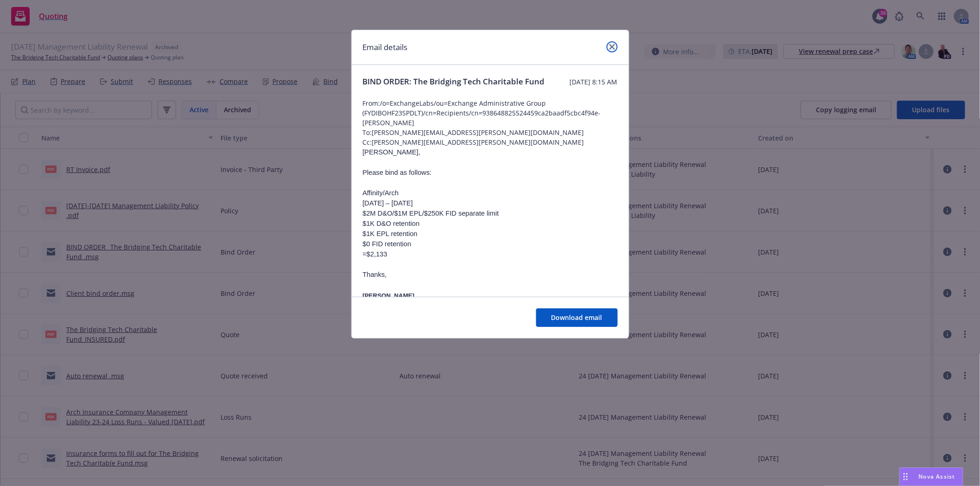 The width and height of the screenshot is (980, 486). What do you see at coordinates (612, 47) in the screenshot?
I see `a: close` at bounding box center [612, 47].